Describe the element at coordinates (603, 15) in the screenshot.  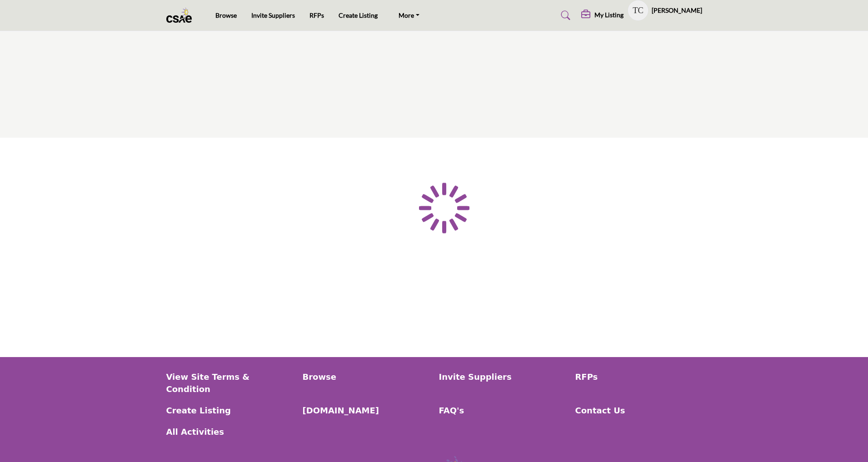
I see `div: My Listing` at that location.